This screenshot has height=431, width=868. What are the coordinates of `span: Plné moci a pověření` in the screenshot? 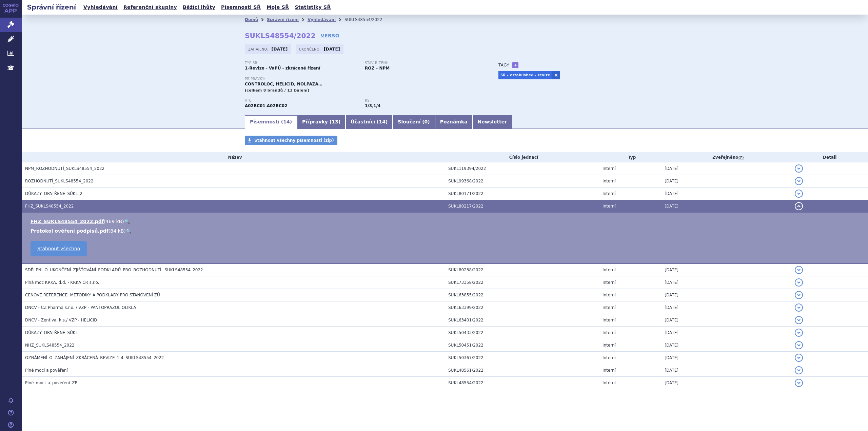 It's located at (46, 370).